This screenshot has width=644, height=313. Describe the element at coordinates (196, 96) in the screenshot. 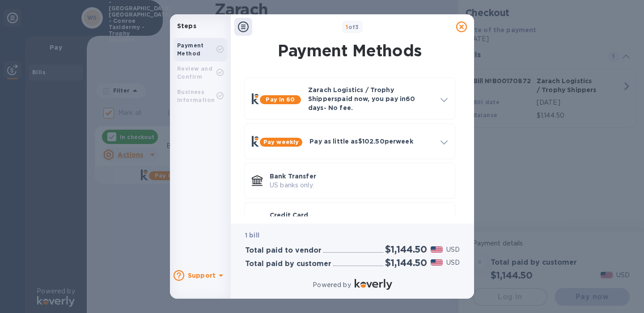

I see `b: Business Information` at that location.